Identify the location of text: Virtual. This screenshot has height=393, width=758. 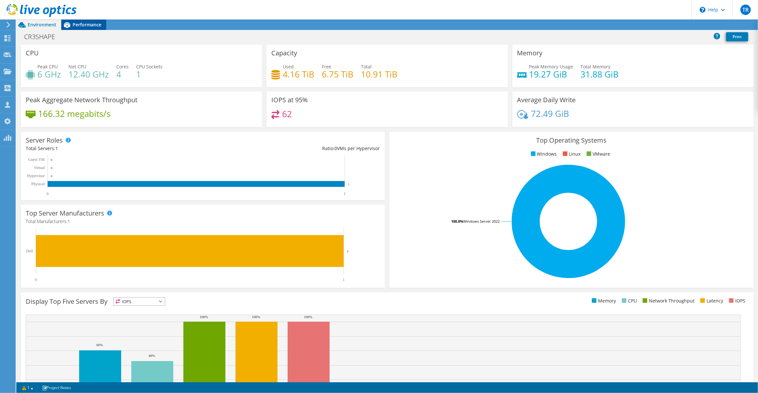
(39, 168).